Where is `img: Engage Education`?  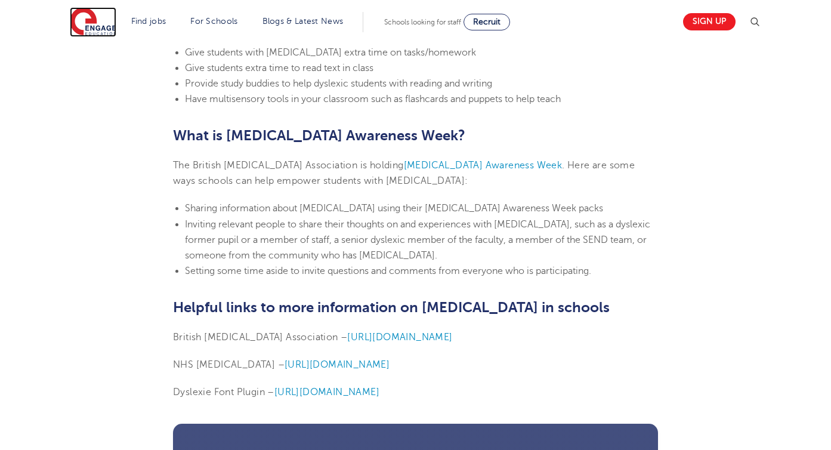
img: Engage Education is located at coordinates (93, 22).